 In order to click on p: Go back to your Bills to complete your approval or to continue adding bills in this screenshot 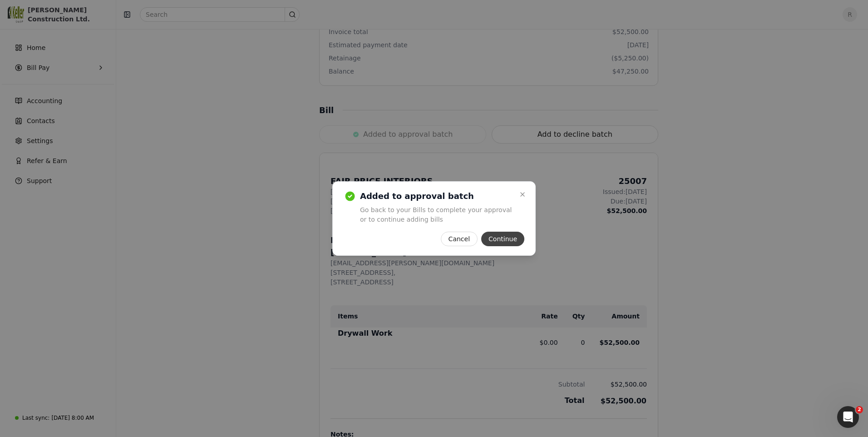, I will do `click(437, 215)`.